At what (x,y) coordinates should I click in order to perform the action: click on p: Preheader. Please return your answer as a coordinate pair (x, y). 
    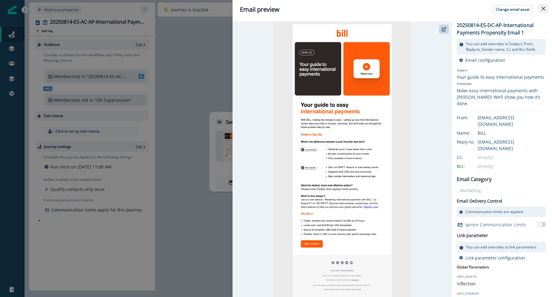
    Looking at the image, I should click on (501, 83).